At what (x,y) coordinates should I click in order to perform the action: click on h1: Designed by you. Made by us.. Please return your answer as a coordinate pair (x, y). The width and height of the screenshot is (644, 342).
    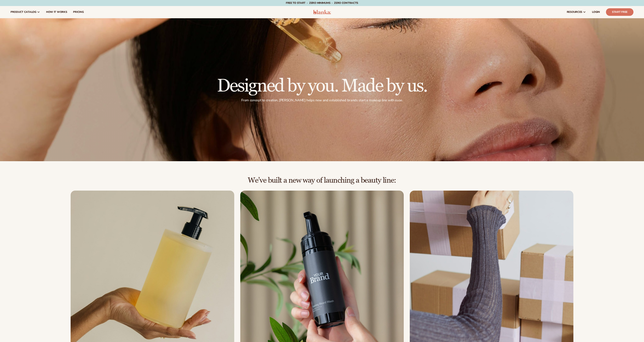
    Looking at the image, I should click on (322, 86).